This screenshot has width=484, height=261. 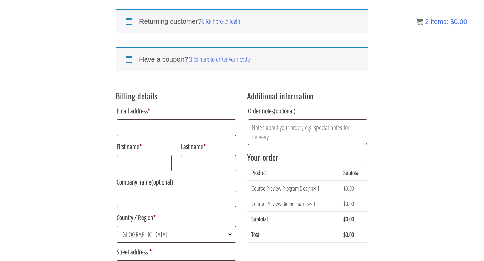 I want to click on a: Click here to login, so click(x=221, y=21).